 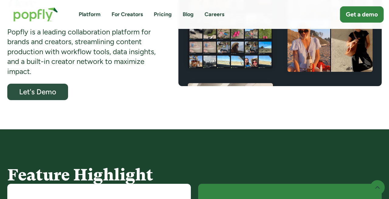 I want to click on a: For Creators, so click(x=127, y=14).